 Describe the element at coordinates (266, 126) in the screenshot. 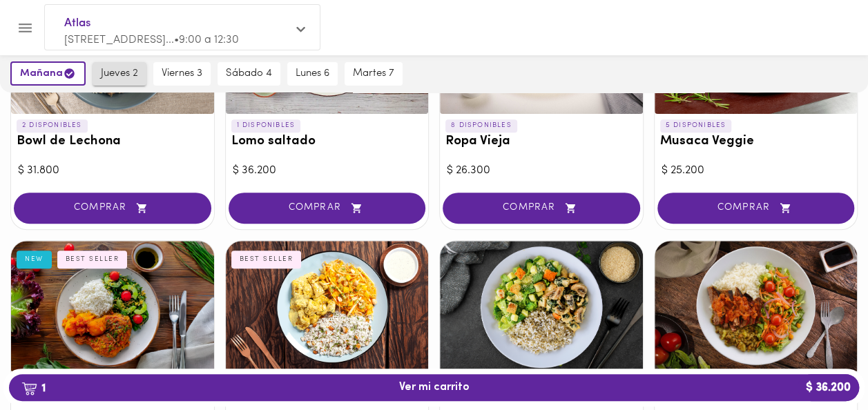

I see `p: 1 DISPONIBLES` at that location.